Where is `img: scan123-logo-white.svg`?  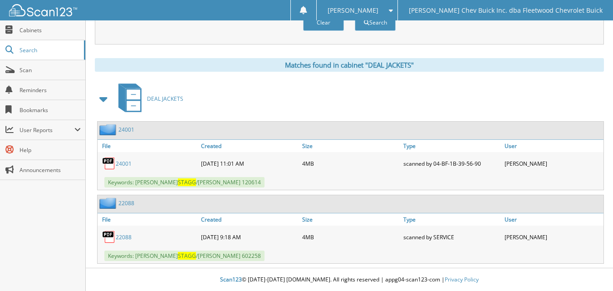
img: scan123-logo-white.svg is located at coordinates (43, 10).